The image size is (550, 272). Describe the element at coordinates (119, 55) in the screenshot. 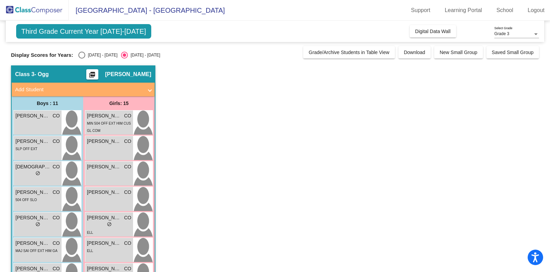

I see `mat-radio-group: Select an option` at that location.